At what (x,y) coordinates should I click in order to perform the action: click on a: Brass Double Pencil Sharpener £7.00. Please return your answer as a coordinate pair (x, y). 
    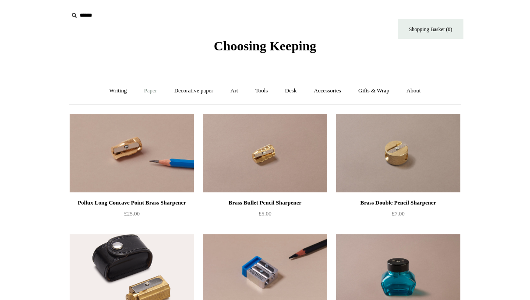
    Looking at the image, I should click on (398, 215).